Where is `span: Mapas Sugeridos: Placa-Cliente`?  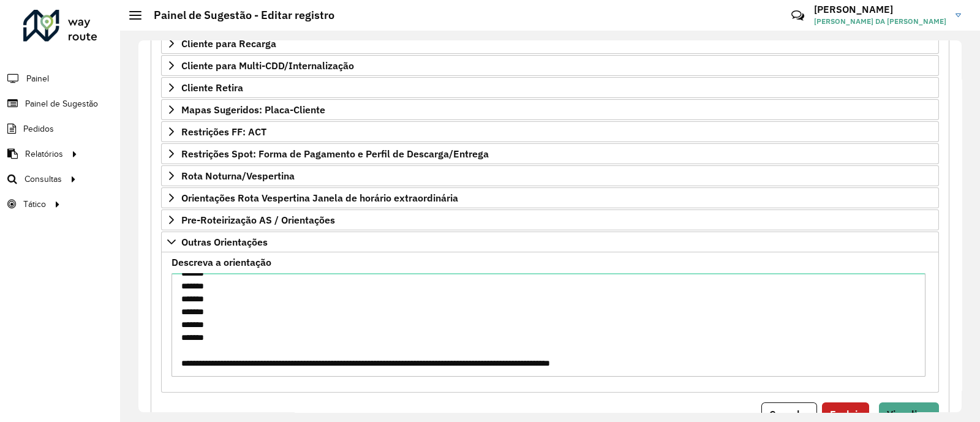
span: Mapas Sugeridos: Placa-Cliente is located at coordinates (253, 110).